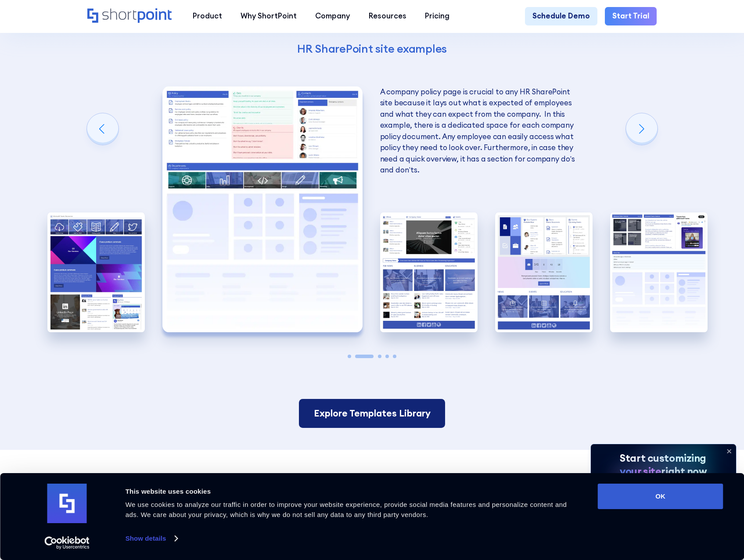  What do you see at coordinates (437, 16) in the screenshot?
I see `a: Pricing` at bounding box center [437, 16].